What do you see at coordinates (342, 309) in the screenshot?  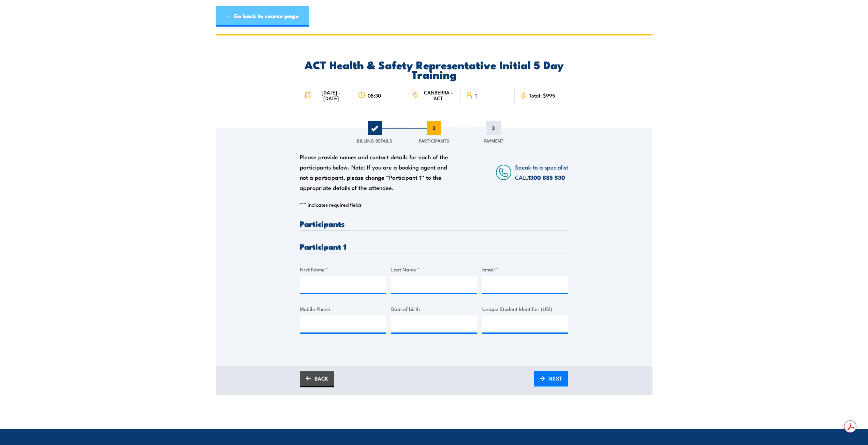 I see `label: Mobile Phone` at bounding box center [342, 309].